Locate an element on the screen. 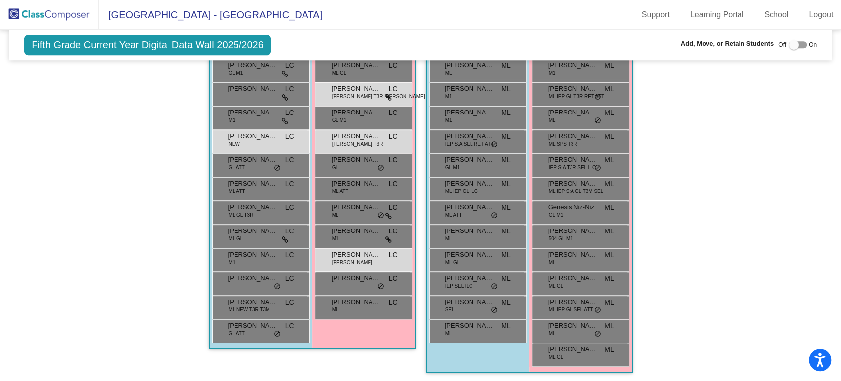  span: GL ATT is located at coordinates (237, 333).